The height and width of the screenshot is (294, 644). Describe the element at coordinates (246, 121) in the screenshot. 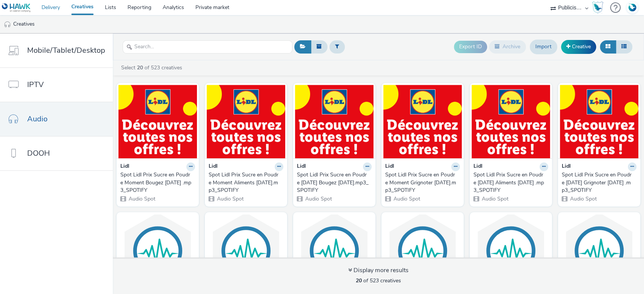

I see `img: Spot Lidl Prix Sucre en Poudre Moment Aliments 21-08-25.mp3_SPOTIFY visual` at that location.